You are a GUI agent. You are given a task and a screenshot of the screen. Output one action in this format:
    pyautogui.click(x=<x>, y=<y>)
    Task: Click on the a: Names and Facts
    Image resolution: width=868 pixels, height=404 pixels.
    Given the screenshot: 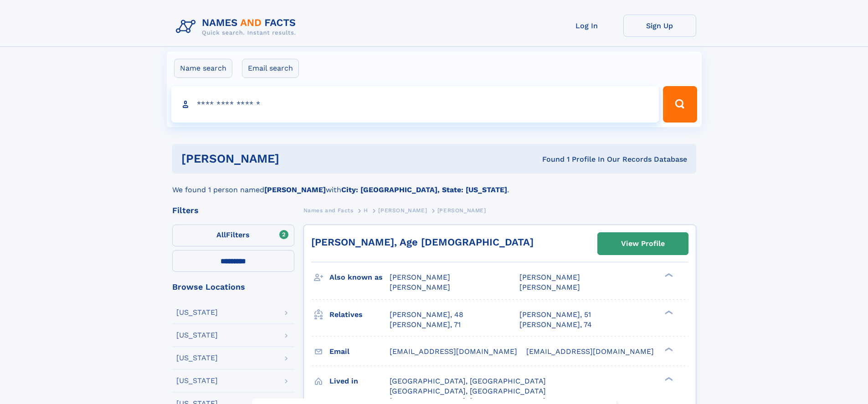 What is the action you would take?
    pyautogui.click(x=328, y=210)
    